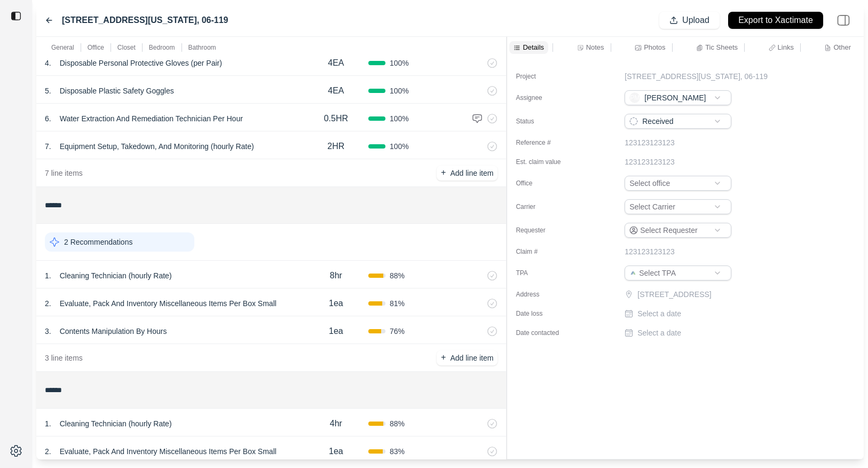 The width and height of the screenshot is (868, 468). Describe the element at coordinates (336, 118) in the screenshot. I see `p: 0.5HR` at that location.